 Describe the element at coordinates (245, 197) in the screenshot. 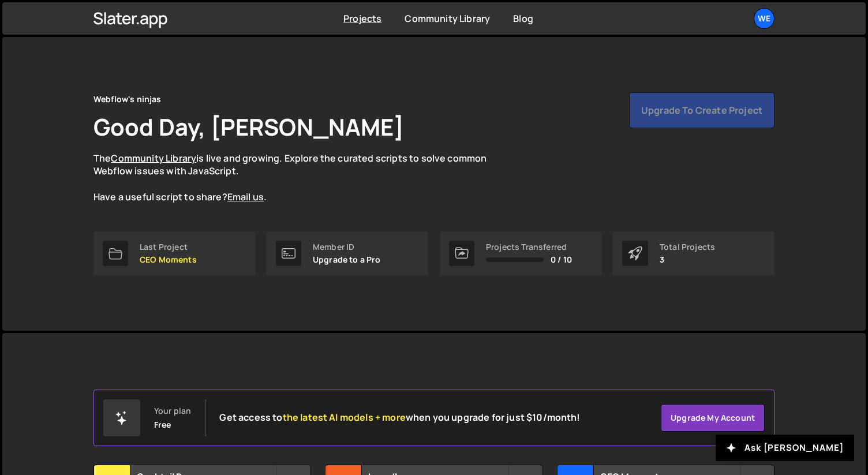

I see `a: Email us` at that location.